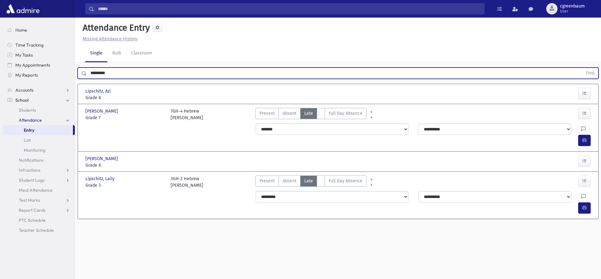 The image size is (601, 279). I want to click on a: Accounts, so click(39, 90).